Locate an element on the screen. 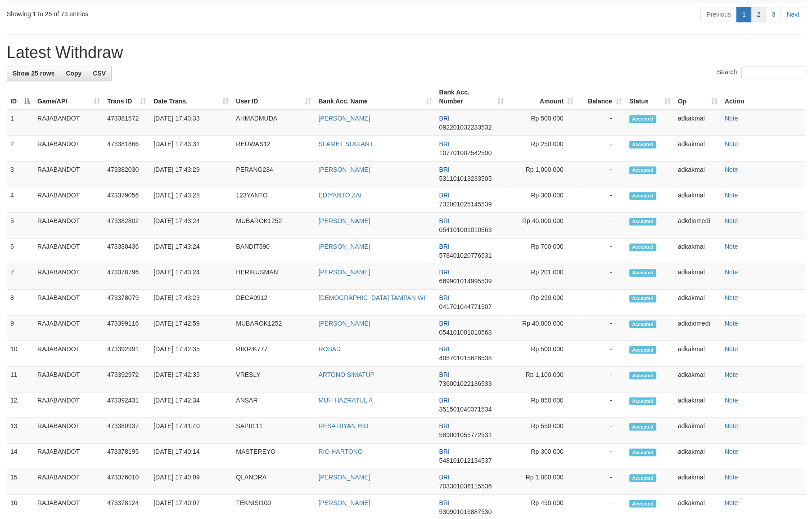  a: 1 is located at coordinates (744, 14).